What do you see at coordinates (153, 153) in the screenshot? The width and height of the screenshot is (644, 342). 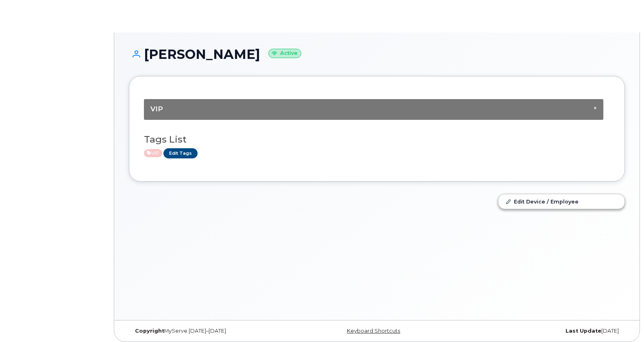 I see `span: Active` at bounding box center [153, 153].